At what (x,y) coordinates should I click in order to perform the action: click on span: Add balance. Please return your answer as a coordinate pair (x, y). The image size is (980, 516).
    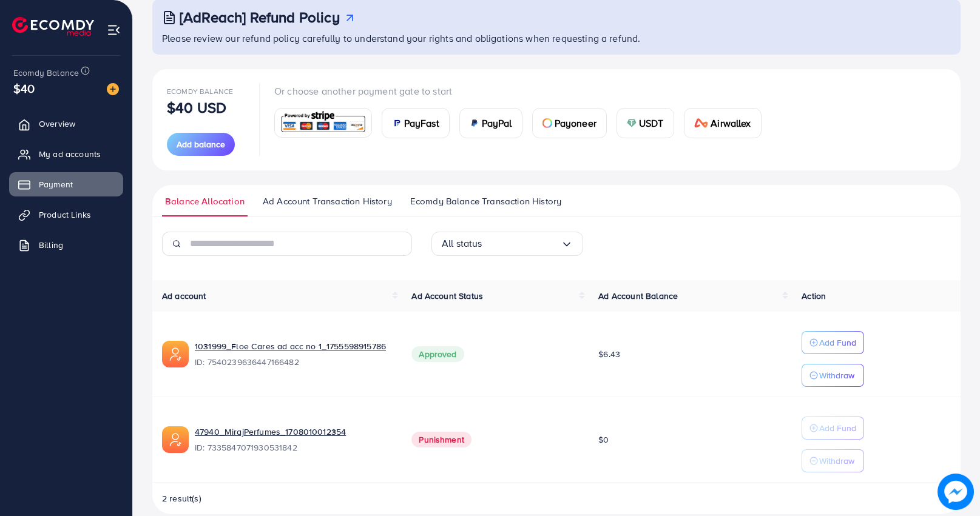
    Looking at the image, I should click on (201, 144).